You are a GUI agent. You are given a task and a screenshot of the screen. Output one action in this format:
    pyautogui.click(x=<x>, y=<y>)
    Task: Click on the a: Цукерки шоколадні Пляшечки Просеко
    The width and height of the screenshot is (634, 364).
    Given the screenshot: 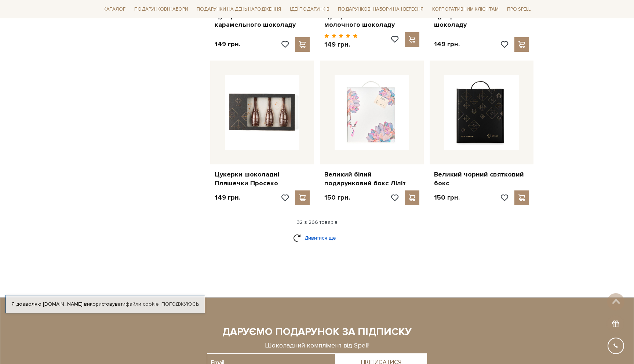 What is the action you would take?
    pyautogui.click(x=262, y=179)
    